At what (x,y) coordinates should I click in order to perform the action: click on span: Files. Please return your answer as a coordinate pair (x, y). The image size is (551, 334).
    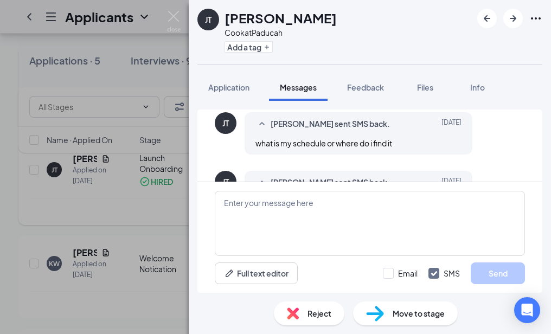
    Looking at the image, I should click on (426, 87).